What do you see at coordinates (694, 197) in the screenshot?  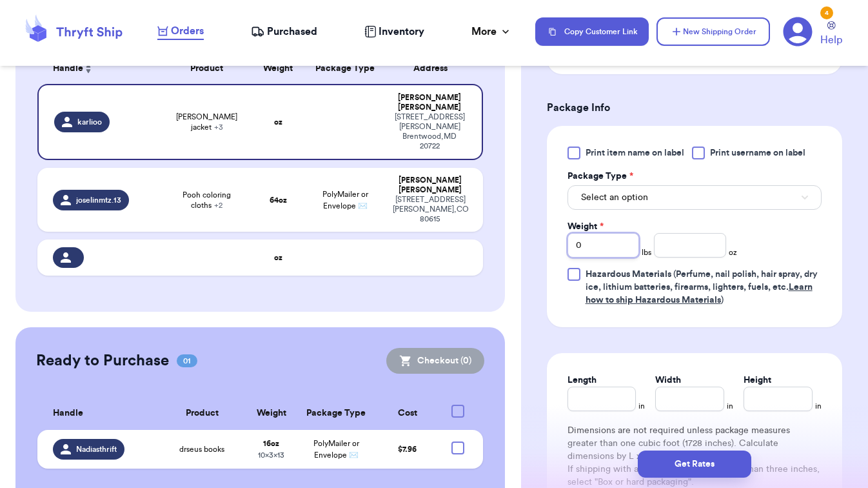 I see `button: Select an option` at bounding box center [694, 197].